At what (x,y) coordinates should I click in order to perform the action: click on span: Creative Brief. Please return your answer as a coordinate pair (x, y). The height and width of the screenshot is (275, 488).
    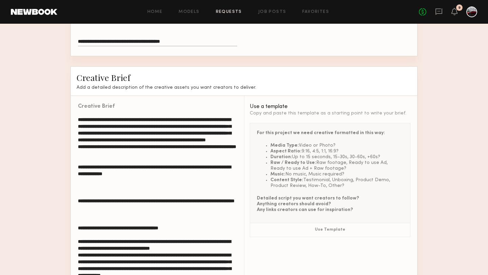
    Looking at the image, I should click on (103, 77).